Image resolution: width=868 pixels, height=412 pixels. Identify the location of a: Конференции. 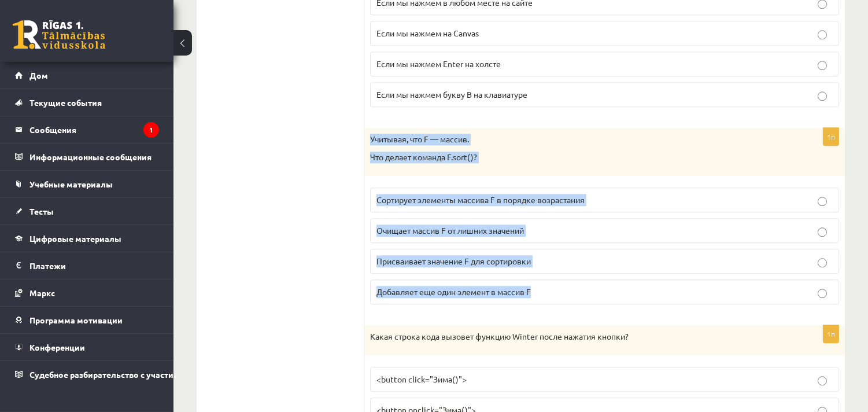
(87, 347).